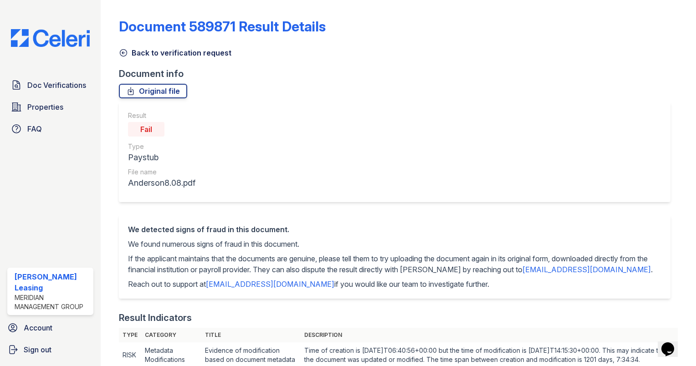  Describe the element at coordinates (50, 350) in the screenshot. I see `button: Sign out` at that location.